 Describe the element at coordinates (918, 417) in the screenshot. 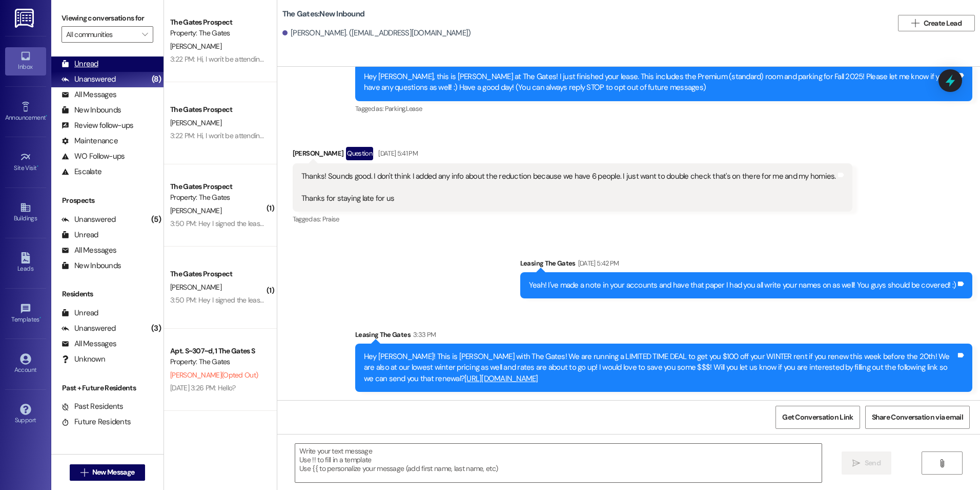

I see `span: Share Conversation via email` at that location.